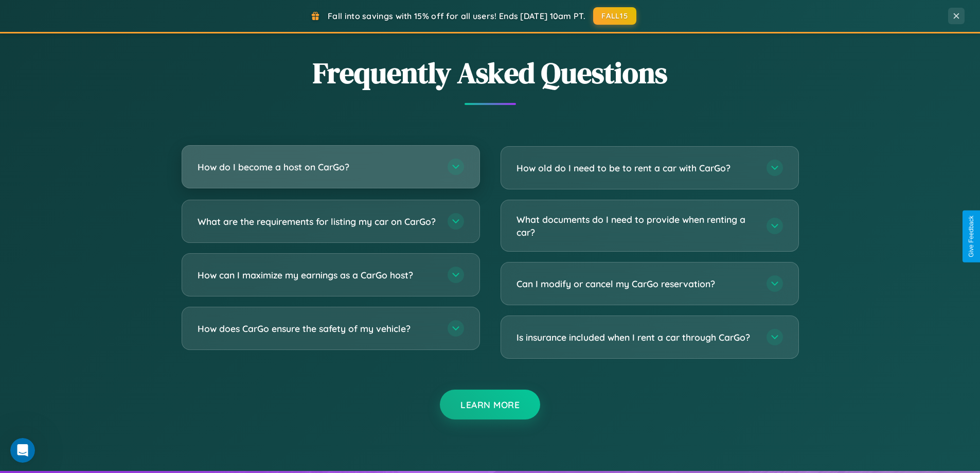 The height and width of the screenshot is (473, 980). What do you see at coordinates (318, 275) in the screenshot?
I see `h3: How can I maximize my earnings as a CarGo host?` at bounding box center [318, 275].